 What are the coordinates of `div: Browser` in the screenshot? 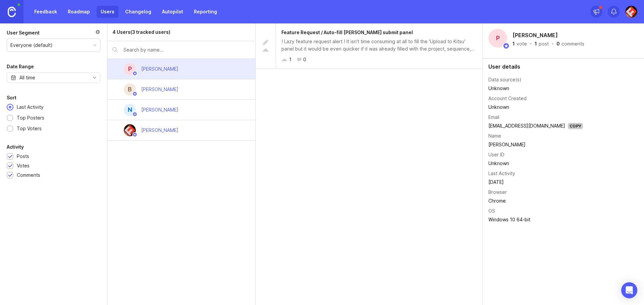 It's located at (498, 192).